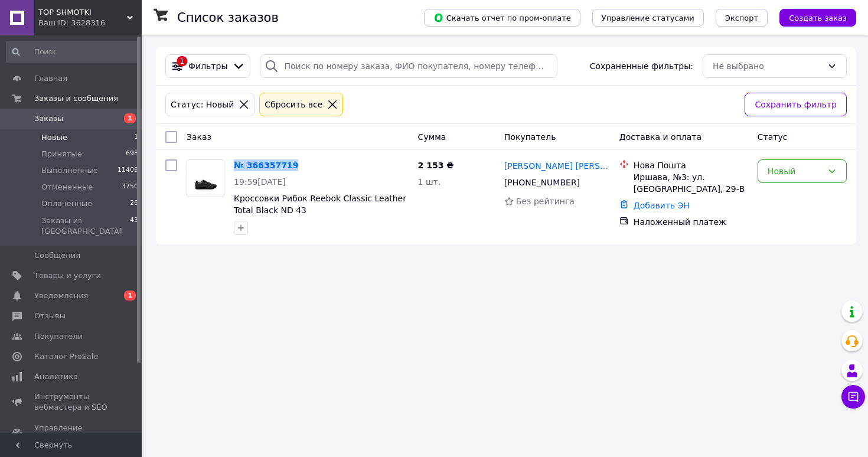  I want to click on span: 3750, so click(130, 187).